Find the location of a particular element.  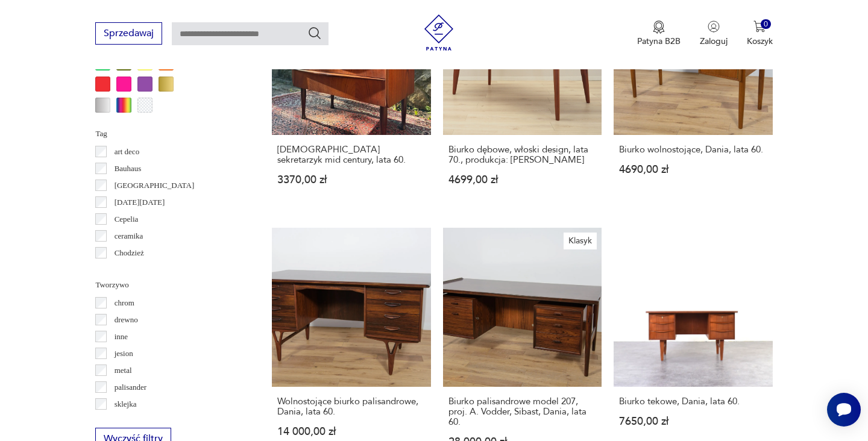

p: sklejka is located at coordinates (126, 405).